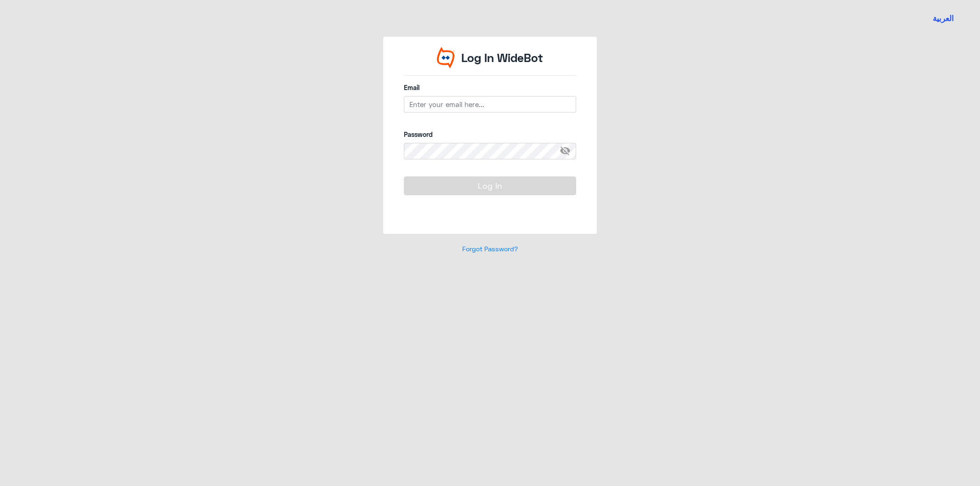 This screenshot has width=980, height=486. I want to click on button: Log In, so click(490, 186).